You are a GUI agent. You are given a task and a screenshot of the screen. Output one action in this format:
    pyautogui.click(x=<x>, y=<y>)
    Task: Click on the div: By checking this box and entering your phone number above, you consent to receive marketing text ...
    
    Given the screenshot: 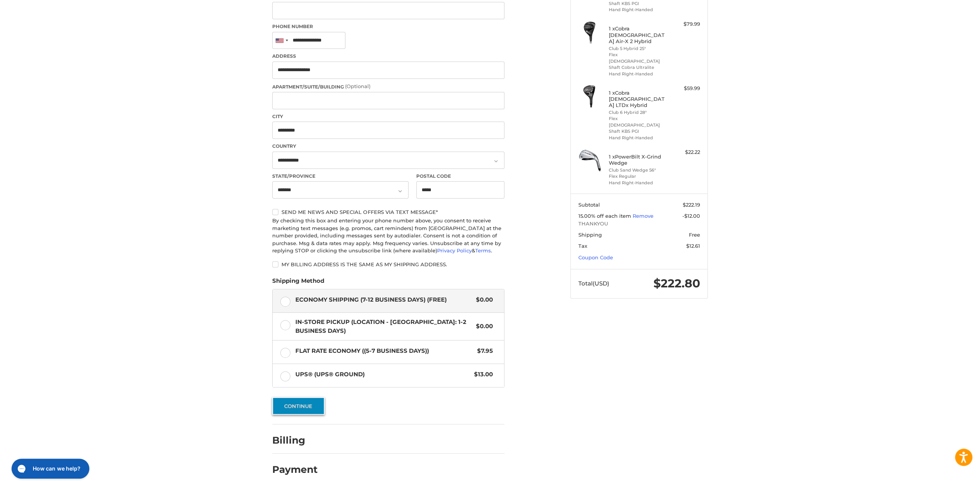 What is the action you would take?
    pyautogui.click(x=388, y=236)
    